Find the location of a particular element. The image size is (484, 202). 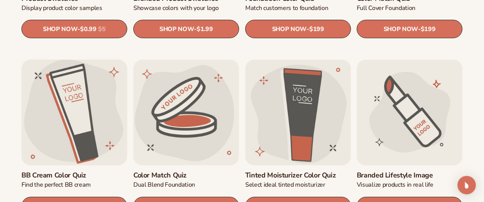

a: Tinted Moisturizer Color Quiz is located at coordinates (298, 176).